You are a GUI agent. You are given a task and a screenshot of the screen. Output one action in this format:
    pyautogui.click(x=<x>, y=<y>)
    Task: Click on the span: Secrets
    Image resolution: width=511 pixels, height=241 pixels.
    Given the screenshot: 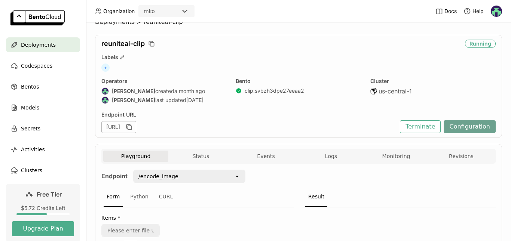 What is the action you would take?
    pyautogui.click(x=31, y=129)
    